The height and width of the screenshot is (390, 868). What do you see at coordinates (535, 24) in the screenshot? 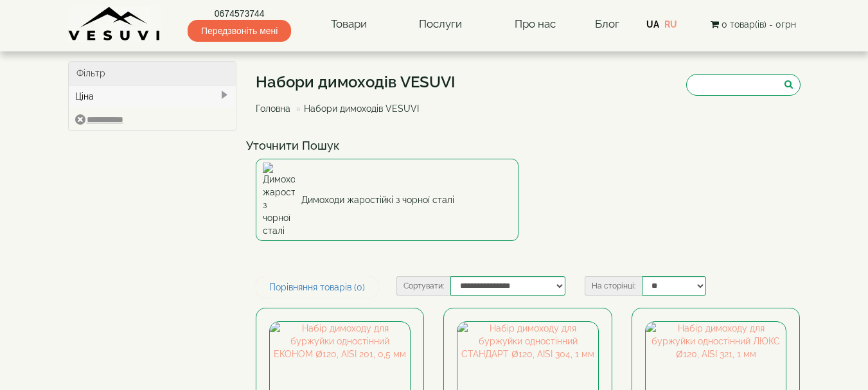
I see `a: Про нас` at bounding box center [535, 24].